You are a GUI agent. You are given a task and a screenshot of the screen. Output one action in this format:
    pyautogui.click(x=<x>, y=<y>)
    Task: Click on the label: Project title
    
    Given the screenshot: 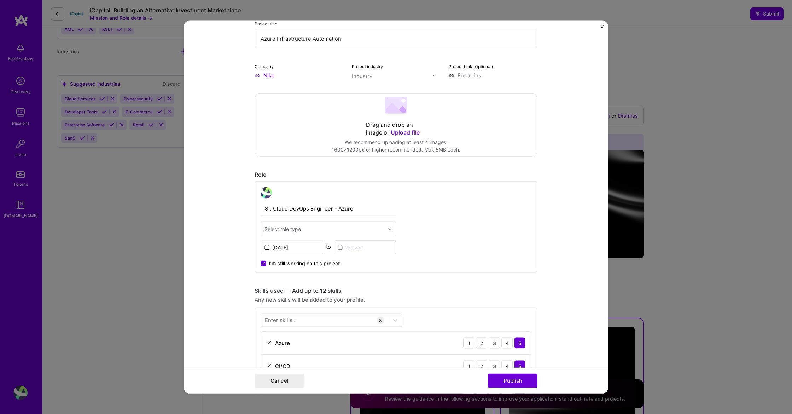 What is the action you would take?
    pyautogui.click(x=266, y=24)
    